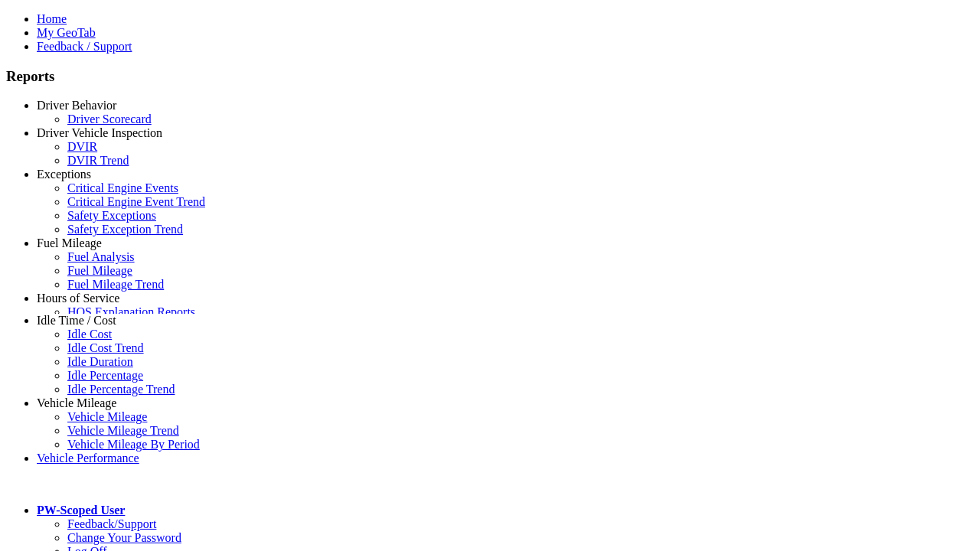  Describe the element at coordinates (63, 174) in the screenshot. I see `a: Exceptions` at that location.